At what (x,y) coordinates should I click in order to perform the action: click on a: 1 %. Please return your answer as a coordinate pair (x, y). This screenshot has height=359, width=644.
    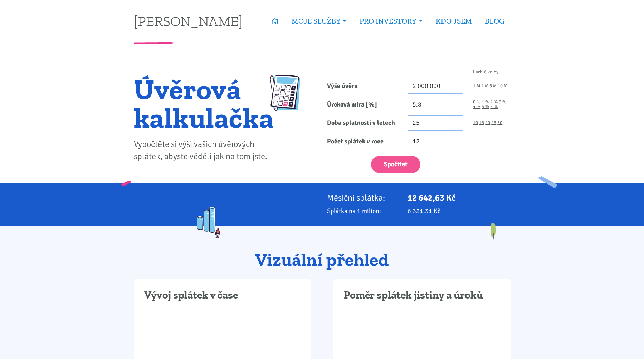
    Looking at the image, I should click on (485, 101).